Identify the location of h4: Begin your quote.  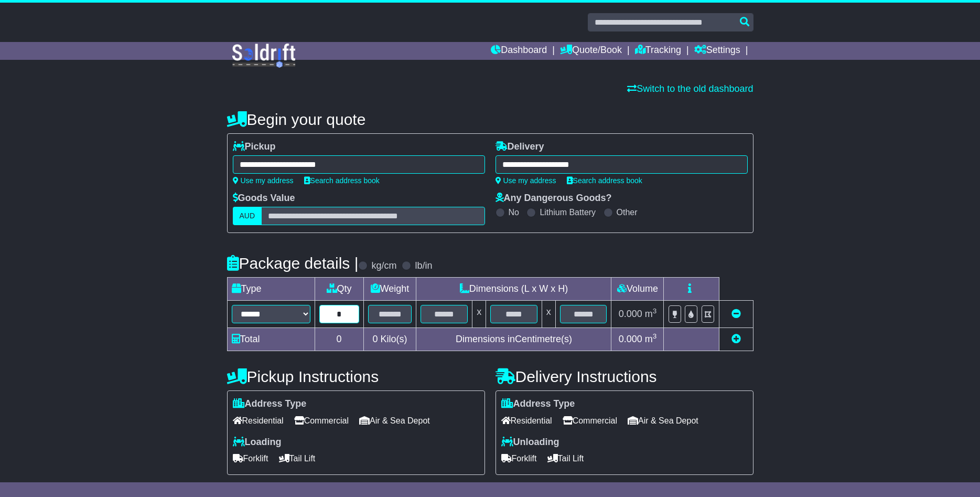
(491, 119).